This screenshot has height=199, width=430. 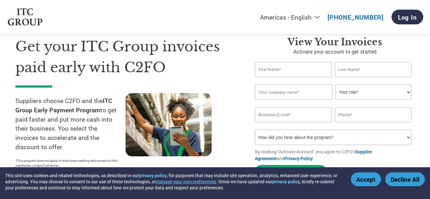 I want to click on a: Supplier Agreement, so click(x=314, y=155).